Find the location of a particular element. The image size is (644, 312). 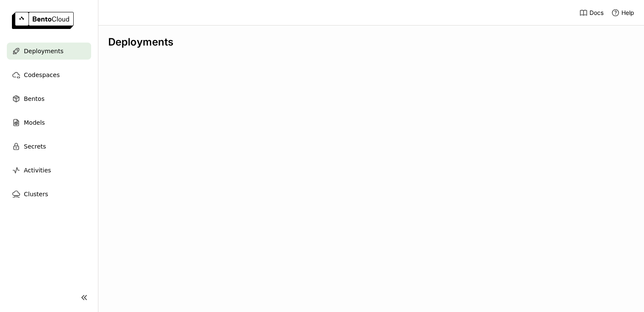

span: Bentos is located at coordinates (34, 99).